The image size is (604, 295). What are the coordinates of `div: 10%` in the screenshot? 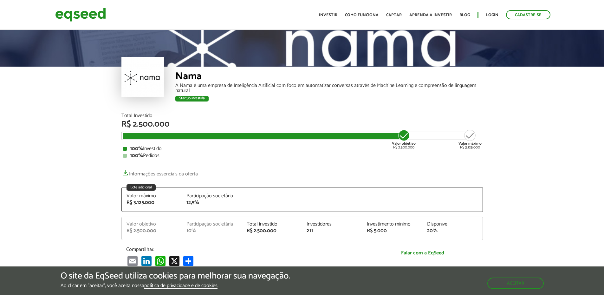 It's located at (212, 231).